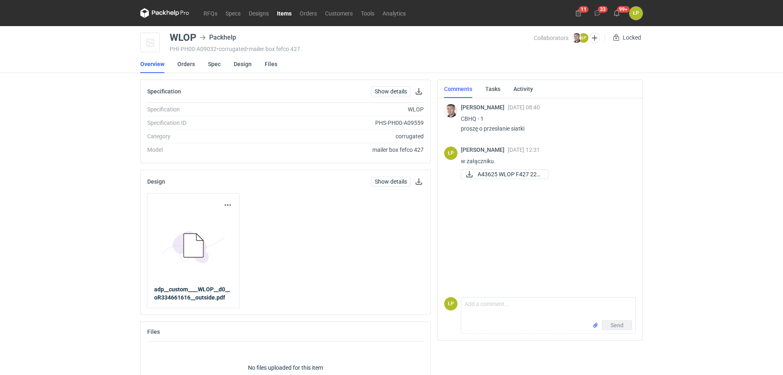 Image resolution: width=783 pixels, height=375 pixels. What do you see at coordinates (153, 332) in the screenshot?
I see `h2: Files` at bounding box center [153, 332].